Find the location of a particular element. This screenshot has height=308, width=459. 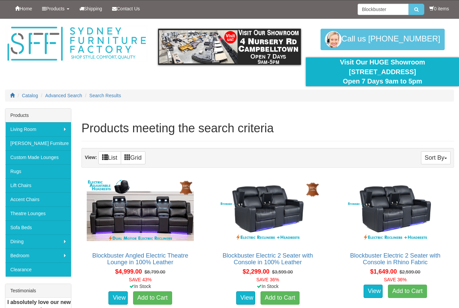

strong: View: is located at coordinates (91, 157).